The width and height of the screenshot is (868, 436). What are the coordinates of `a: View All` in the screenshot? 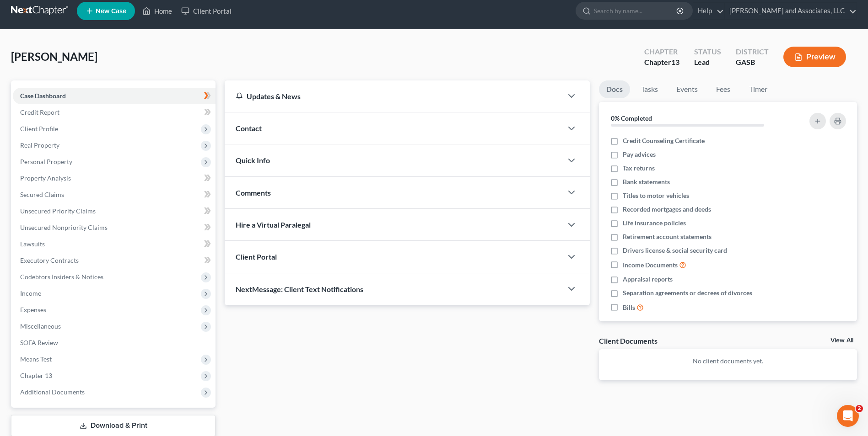 It's located at (842, 341).